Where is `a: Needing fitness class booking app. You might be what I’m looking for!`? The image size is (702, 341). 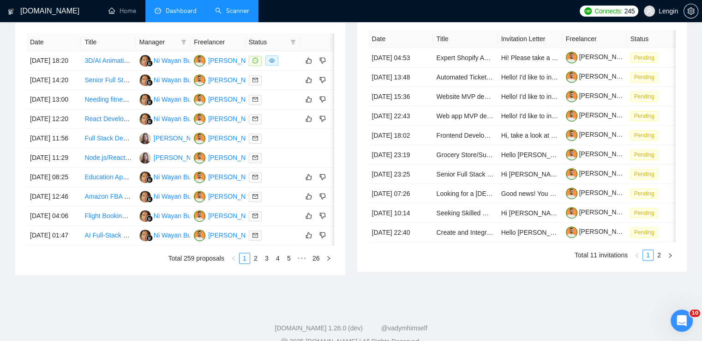 a: Needing fitness class booking app. You might be what I’m looking for! is located at coordinates (184, 99).